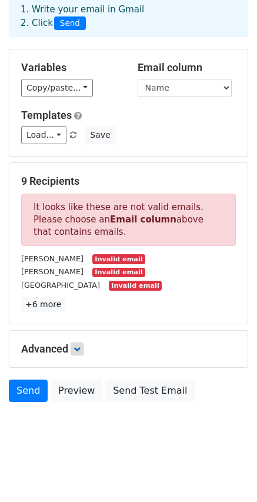  What do you see at coordinates (128, 16) in the screenshot?
I see `div: 1. Write your email in Gmail 2. Click` at bounding box center [128, 16].